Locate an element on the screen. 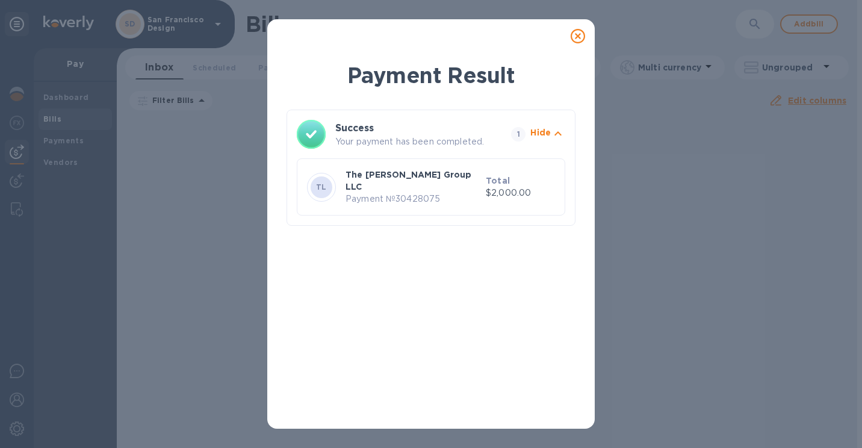  span: 1 is located at coordinates (519, 134).